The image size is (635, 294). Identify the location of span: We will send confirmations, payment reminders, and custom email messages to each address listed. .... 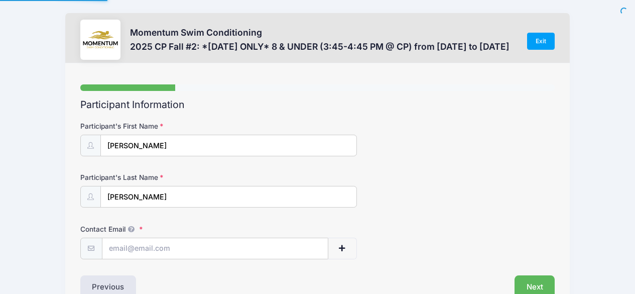
(132, 229).